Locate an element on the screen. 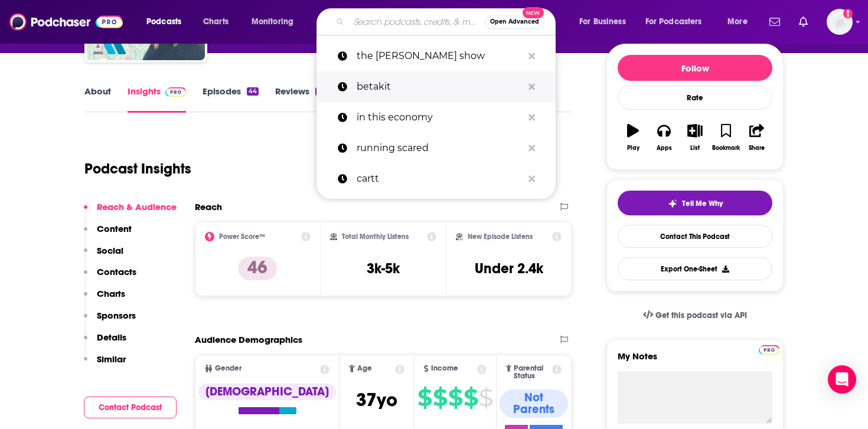 This screenshot has height=429, width=868. p: in this economy is located at coordinates (439, 117).